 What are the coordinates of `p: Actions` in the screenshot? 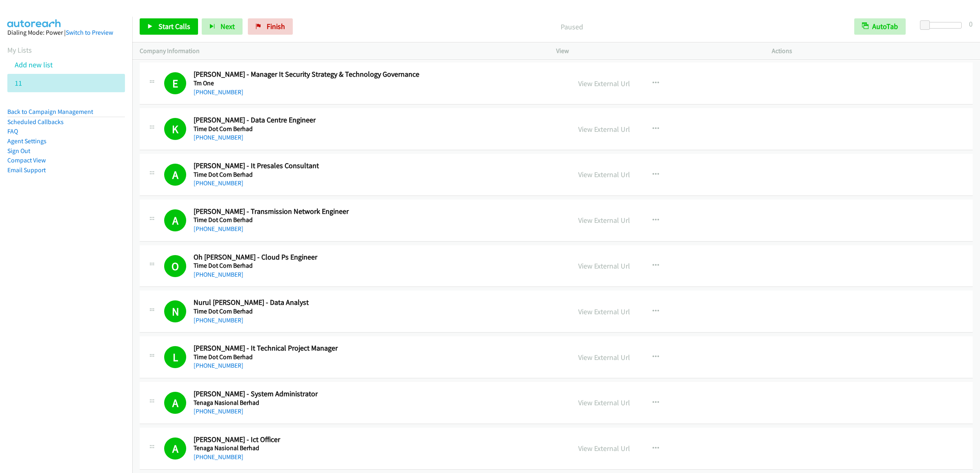 It's located at (872, 51).